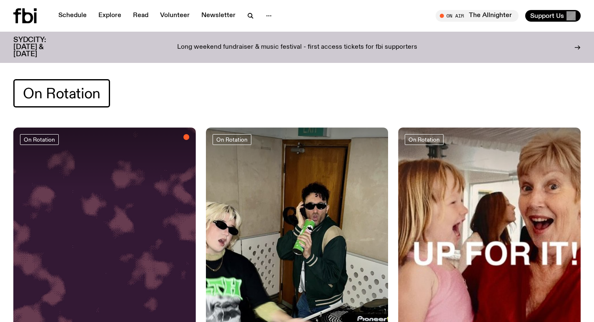 The height and width of the screenshot is (322, 594). Describe the element at coordinates (552, 16) in the screenshot. I see `button: Support Us` at that location.